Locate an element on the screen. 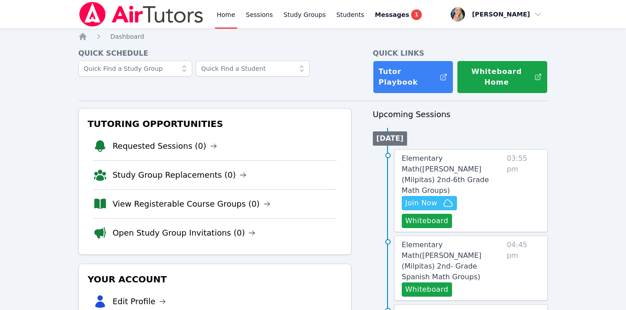  h4: Quick Links is located at coordinates (460, 53).